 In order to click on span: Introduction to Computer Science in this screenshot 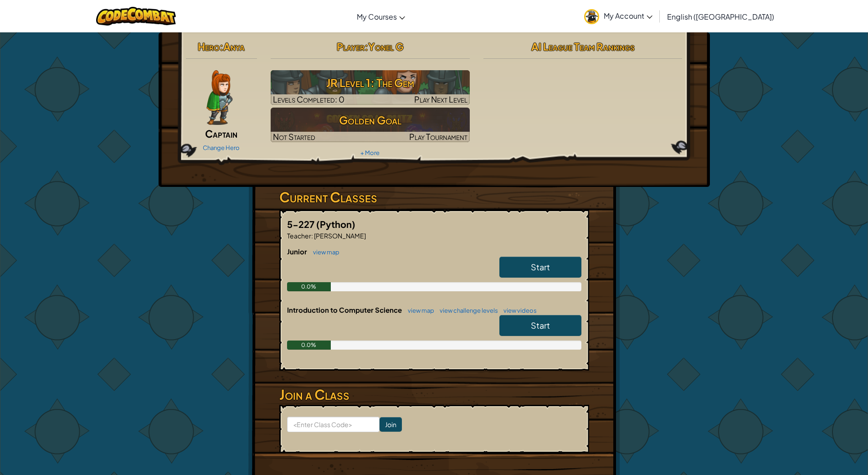, I will do `click(345, 309)`.